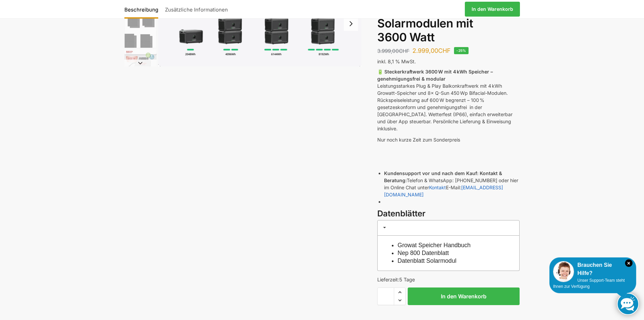 The height and width of the screenshot is (320, 644). I want to click on a: Nep 800 Datenblatt, so click(424, 253).